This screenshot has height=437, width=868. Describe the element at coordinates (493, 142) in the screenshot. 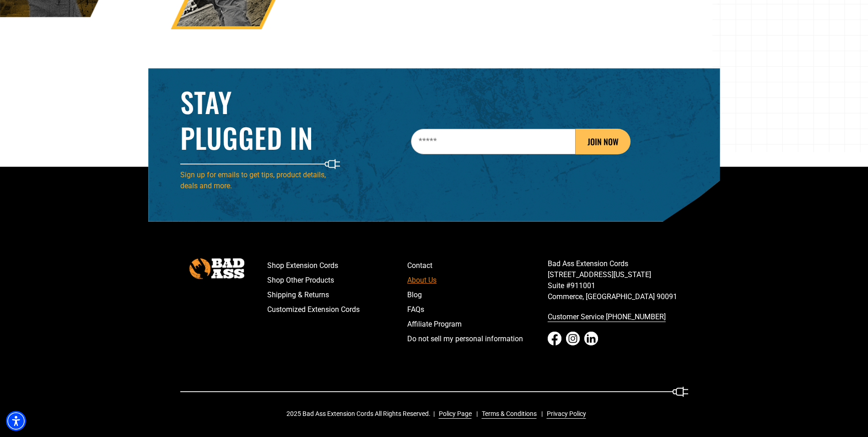

I see `input: Email` at that location.